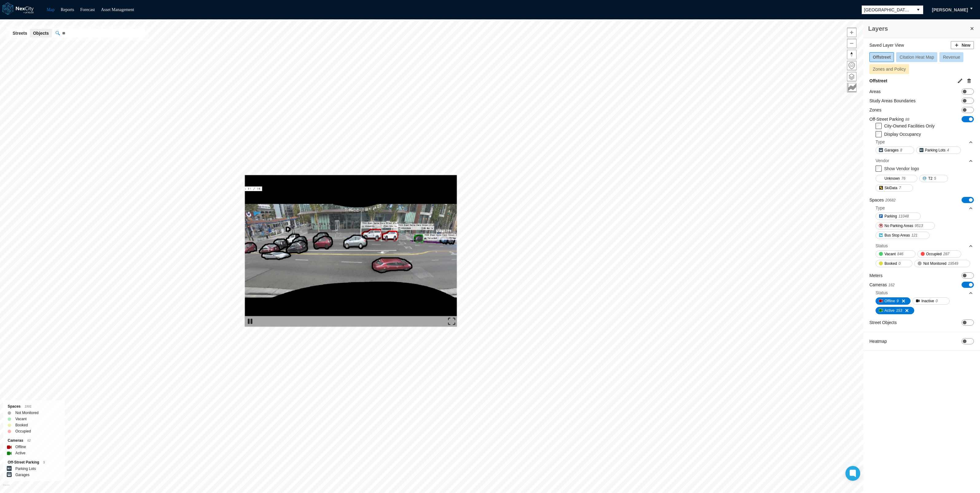  What do you see at coordinates (892, 151) in the screenshot?
I see `span: Garages` at bounding box center [892, 151].